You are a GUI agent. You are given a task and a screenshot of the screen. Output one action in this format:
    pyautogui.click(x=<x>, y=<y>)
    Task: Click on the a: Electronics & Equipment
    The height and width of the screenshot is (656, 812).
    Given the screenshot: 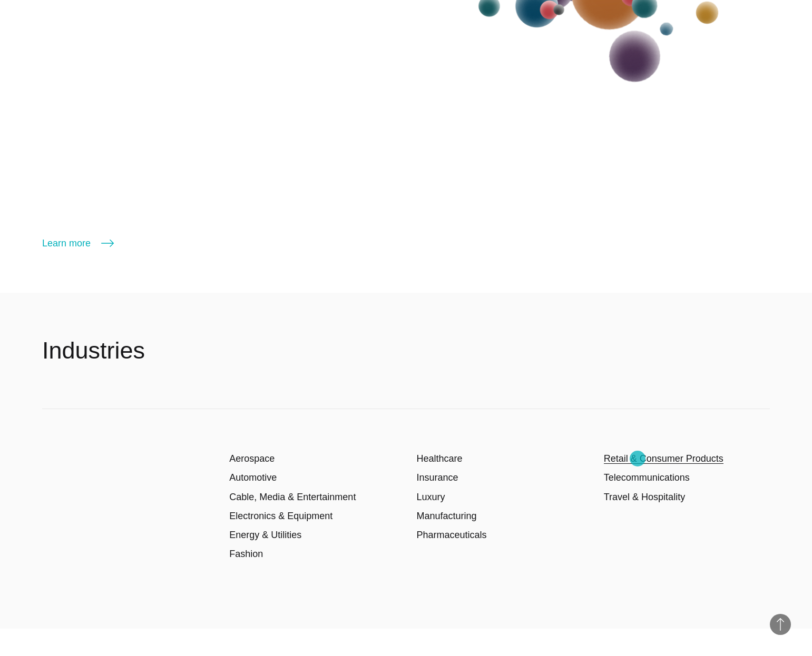 What is the action you would take?
    pyautogui.click(x=280, y=516)
    